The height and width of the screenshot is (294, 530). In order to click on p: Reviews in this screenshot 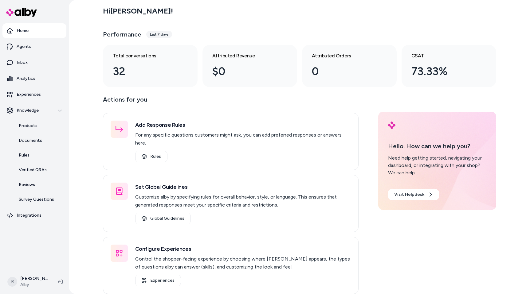, I will do `click(27, 185)`.